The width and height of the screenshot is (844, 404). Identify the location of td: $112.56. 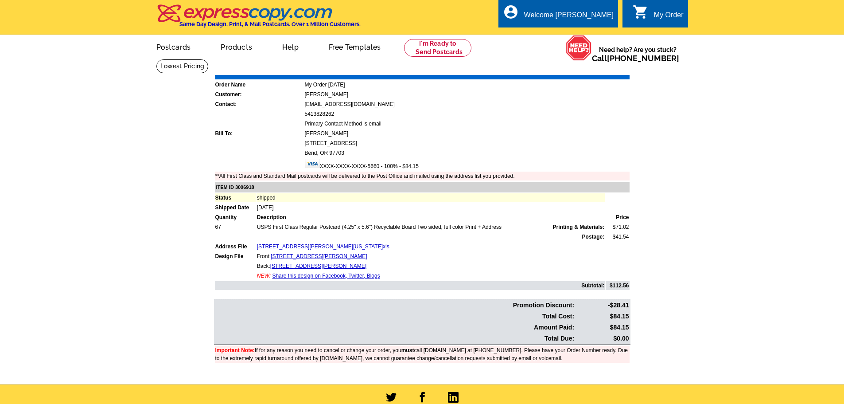
(617, 285).